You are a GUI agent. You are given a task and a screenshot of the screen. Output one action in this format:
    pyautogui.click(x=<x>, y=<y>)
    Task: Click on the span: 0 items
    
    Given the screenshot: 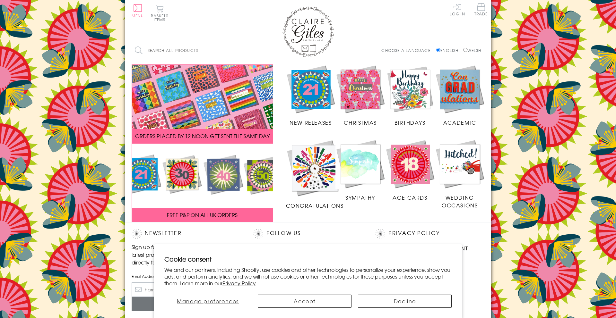 What is the action you would take?
    pyautogui.click(x=161, y=18)
    